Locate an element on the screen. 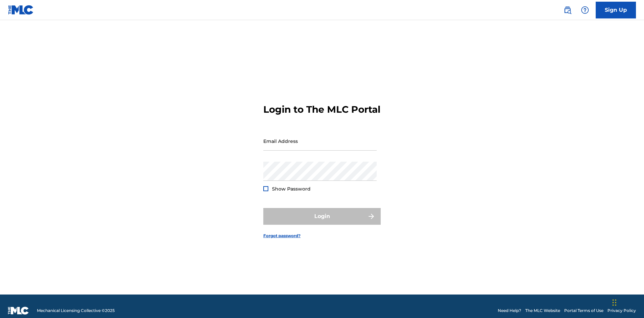 Image resolution: width=644 pixels, height=318 pixels. a: Forgot password? is located at coordinates (282, 236).